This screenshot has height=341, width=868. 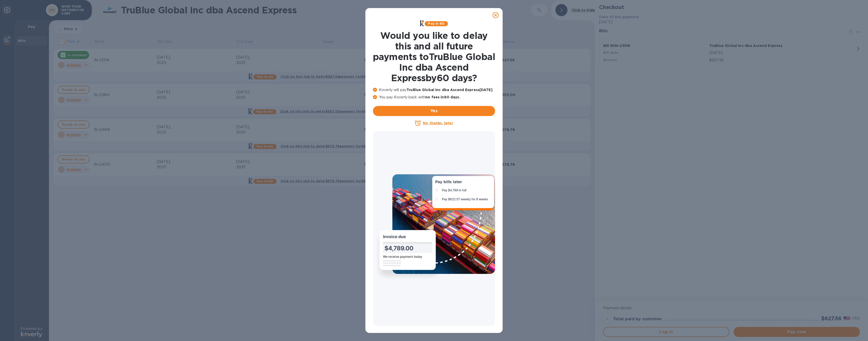 I want to click on span: Yes, so click(x=434, y=111).